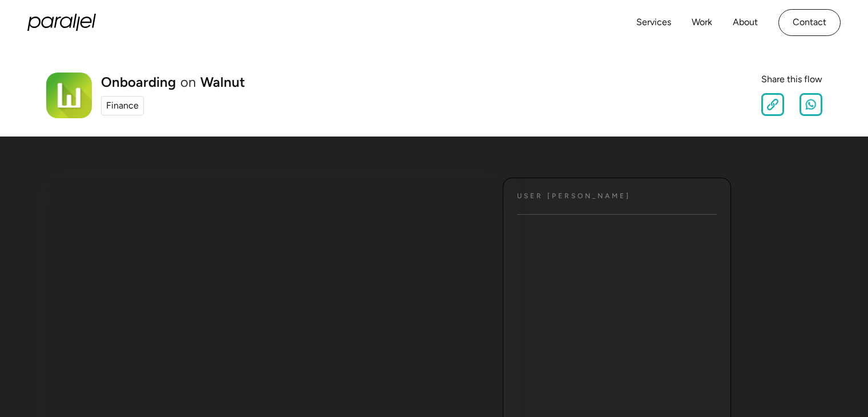 This screenshot has height=417, width=868. I want to click on a: About, so click(745, 22).